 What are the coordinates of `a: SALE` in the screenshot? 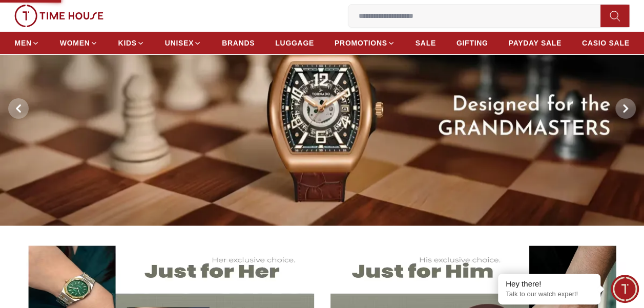 It's located at (426, 43).